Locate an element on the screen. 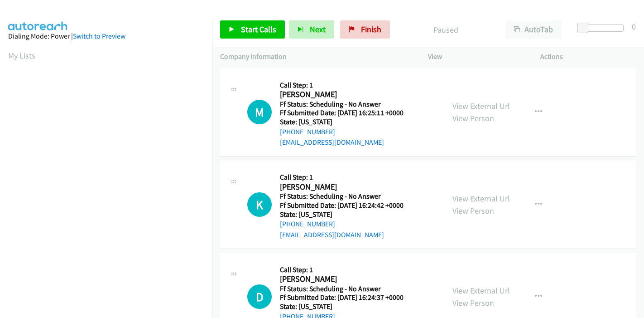 Image resolution: width=644 pixels, height=318 pixels. p: View is located at coordinates (476, 57).